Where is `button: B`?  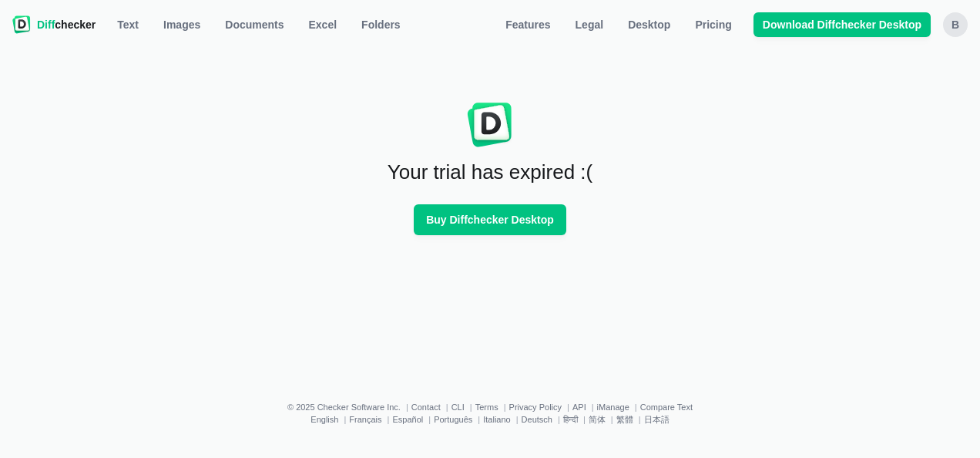
button: B is located at coordinates (955, 25).